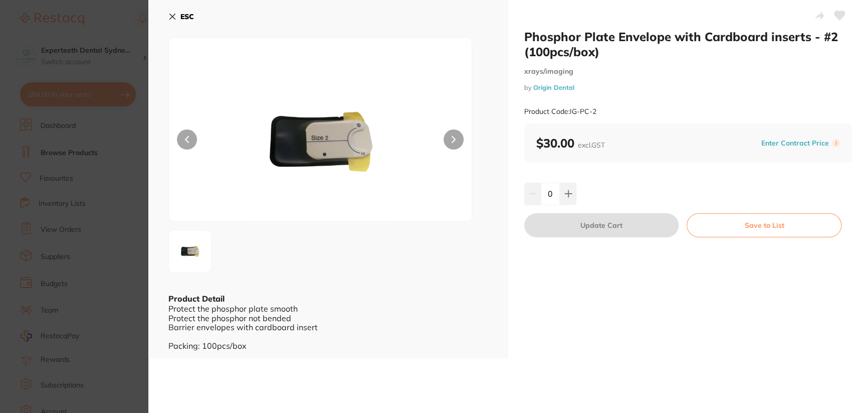 This screenshot has height=413, width=868. I want to click on button: ESC, so click(181, 16).